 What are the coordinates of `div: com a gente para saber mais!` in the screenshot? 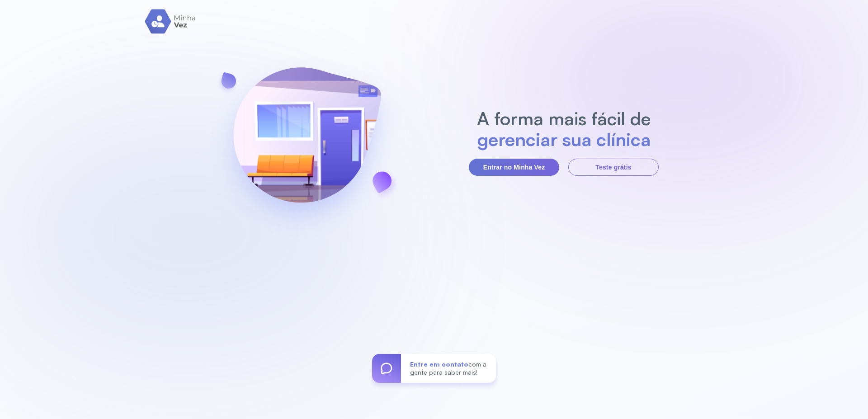 It's located at (449, 369).